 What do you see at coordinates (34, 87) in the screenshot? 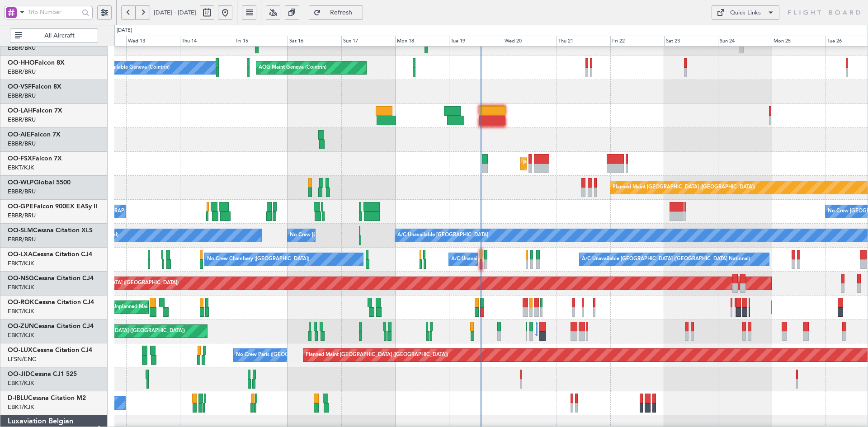
I see `a: OO-VSFFalcon 8X` at bounding box center [34, 87].